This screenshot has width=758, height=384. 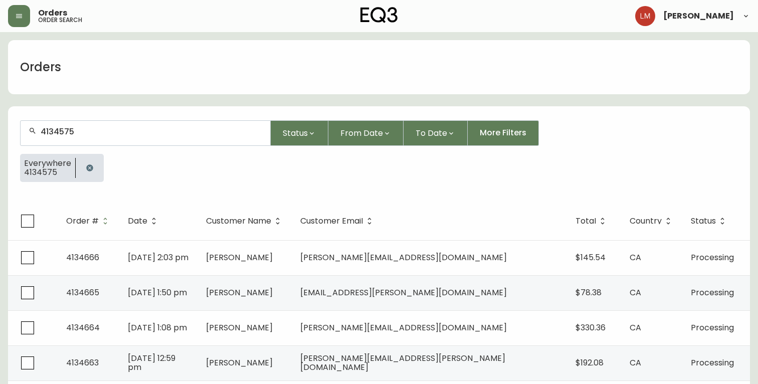 I want to click on input: Search, so click(x=151, y=131).